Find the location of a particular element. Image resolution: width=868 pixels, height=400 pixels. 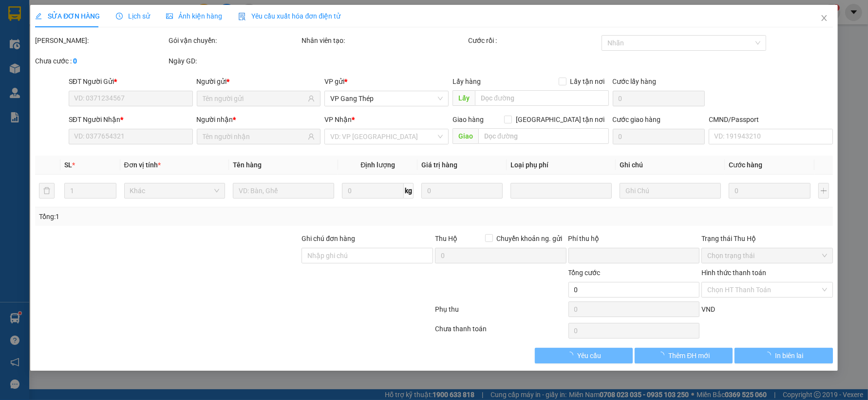

button: Yêu cầu is located at coordinates (583, 355).